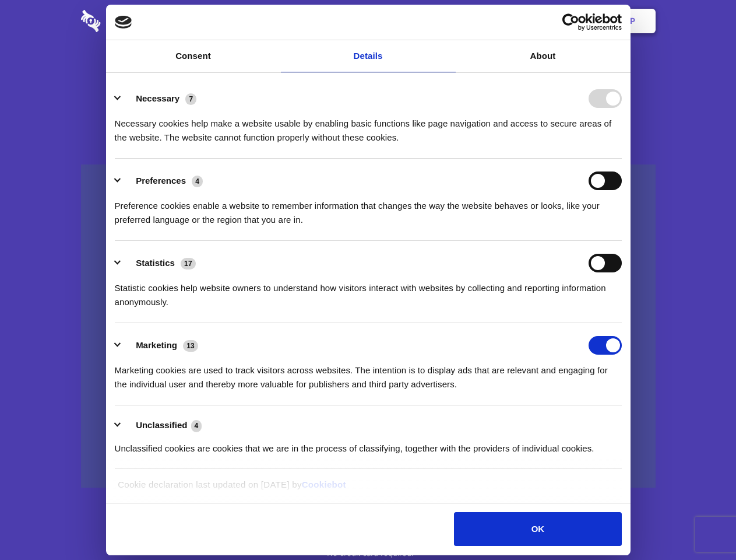 This screenshot has width=736, height=560. What do you see at coordinates (368, 208) in the screenshot?
I see `div: Preference cookies enable a website to remember information that changes the way the website beha...` at bounding box center [368, 208].